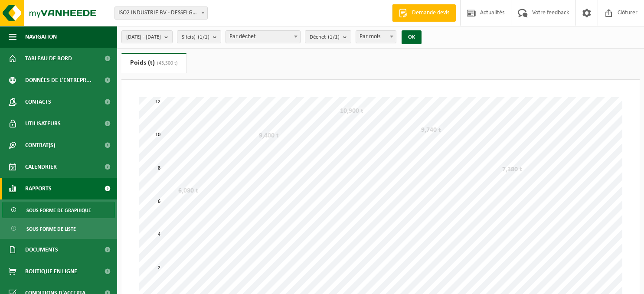 The image size is (644, 294). Describe the element at coordinates (352, 111) in the screenshot. I see `div: 10,900 t` at that location.